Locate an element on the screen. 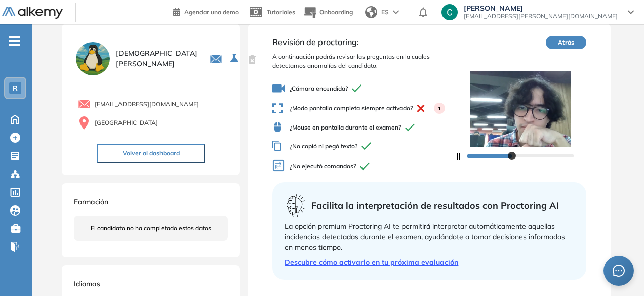  span: Tutoriales is located at coordinates (281, 12).